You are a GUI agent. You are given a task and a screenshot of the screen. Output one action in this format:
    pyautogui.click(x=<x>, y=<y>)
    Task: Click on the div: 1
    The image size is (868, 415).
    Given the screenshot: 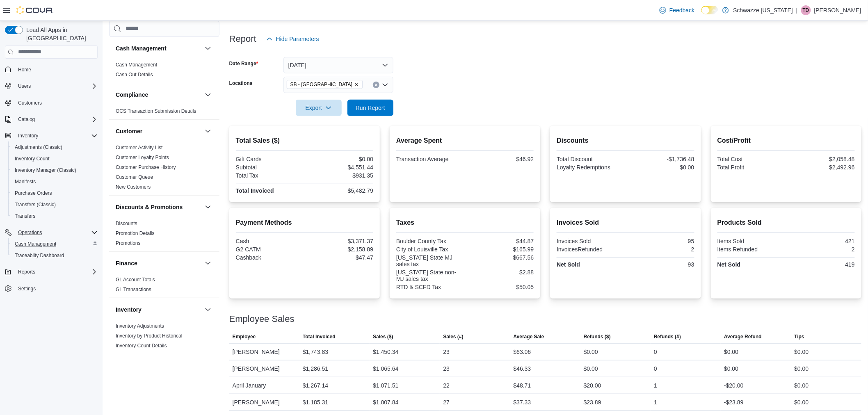 What is the action you would take?
    pyautogui.click(x=656, y=386)
    